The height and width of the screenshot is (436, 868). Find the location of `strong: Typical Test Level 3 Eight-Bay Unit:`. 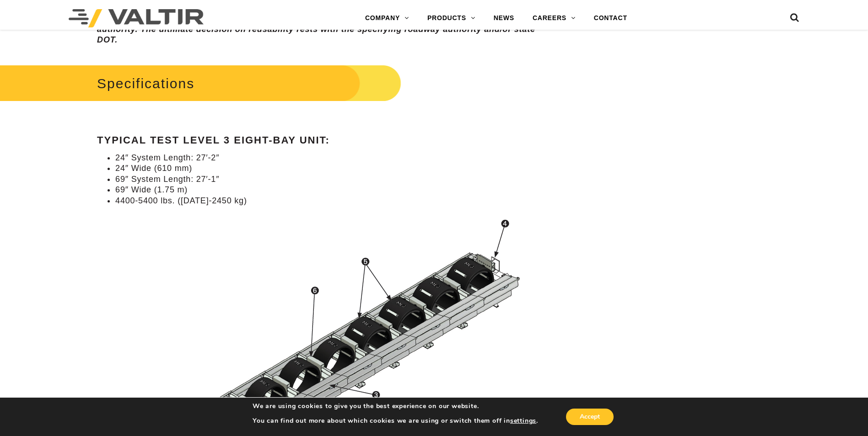

strong: Typical Test Level 3 Eight-Bay Unit: is located at coordinates (213, 140).